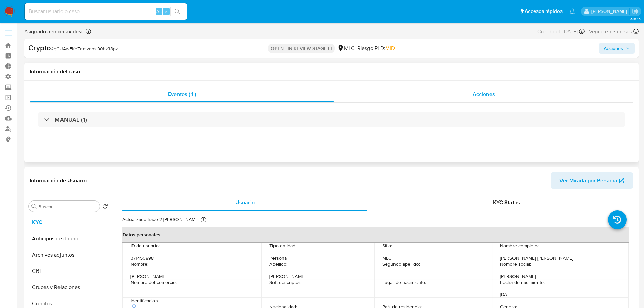 Image resolution: width=644 pixels, height=308 pixels. What do you see at coordinates (173, 250) in the screenshot?
I see `p: 371450898` at bounding box center [173, 250].